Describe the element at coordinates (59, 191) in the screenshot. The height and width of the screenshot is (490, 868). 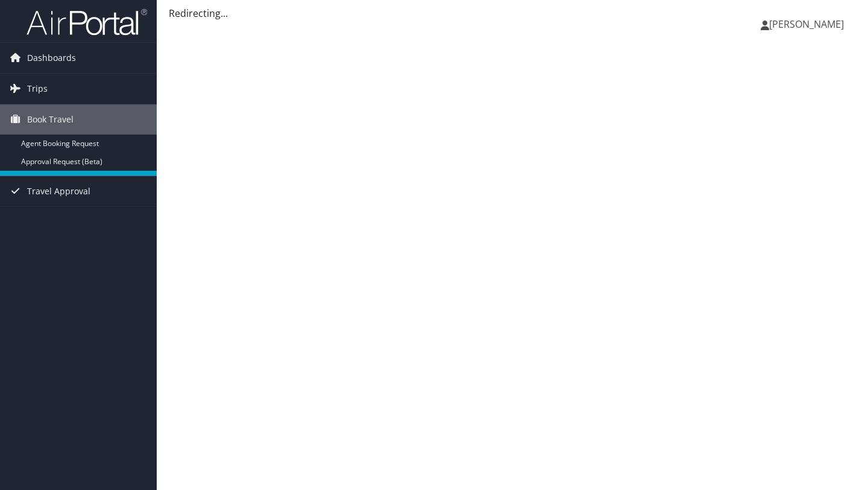
I see `span: Travel Approval` at that location.